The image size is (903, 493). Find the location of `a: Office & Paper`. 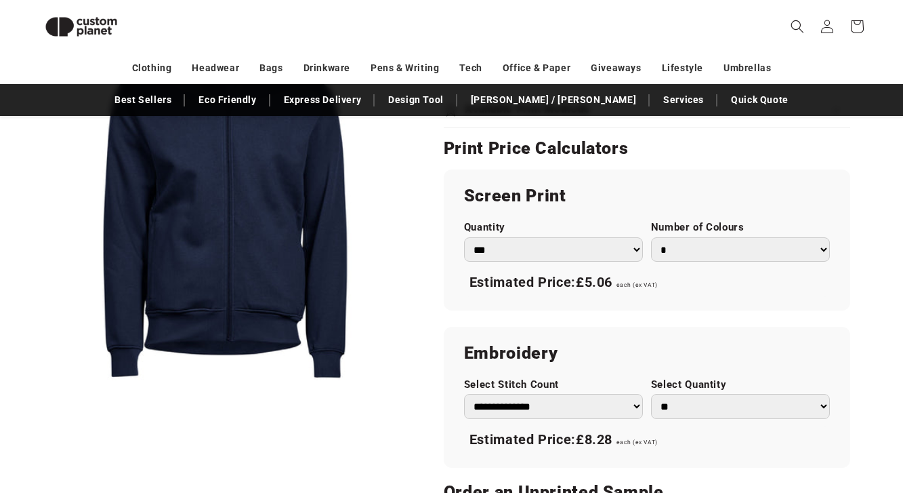

a: Office & Paper is located at coordinates (537, 68).